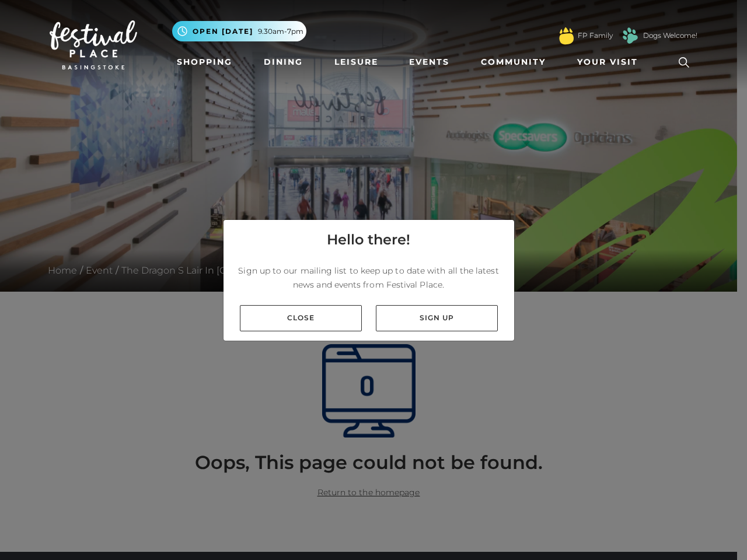 The height and width of the screenshot is (560, 747). What do you see at coordinates (94, 45) in the screenshot?
I see `img: Festival Place Logo` at bounding box center [94, 45].